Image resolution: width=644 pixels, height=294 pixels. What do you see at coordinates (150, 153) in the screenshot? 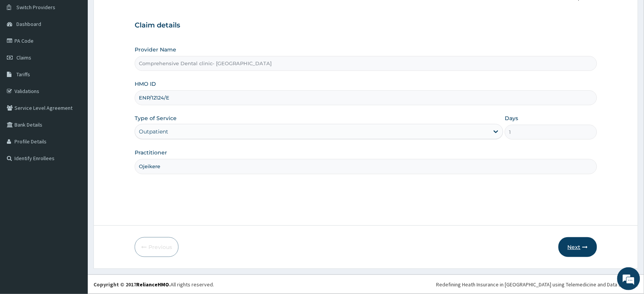
I see `label: Practitioner` at bounding box center [150, 153].